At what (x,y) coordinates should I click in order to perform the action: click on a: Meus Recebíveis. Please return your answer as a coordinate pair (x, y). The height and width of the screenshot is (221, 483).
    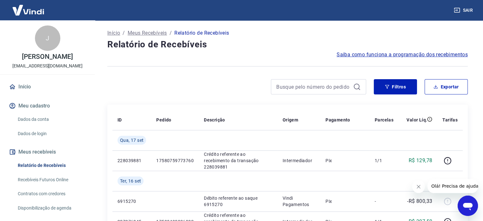
    Looking at the image, I should click on (147, 33).